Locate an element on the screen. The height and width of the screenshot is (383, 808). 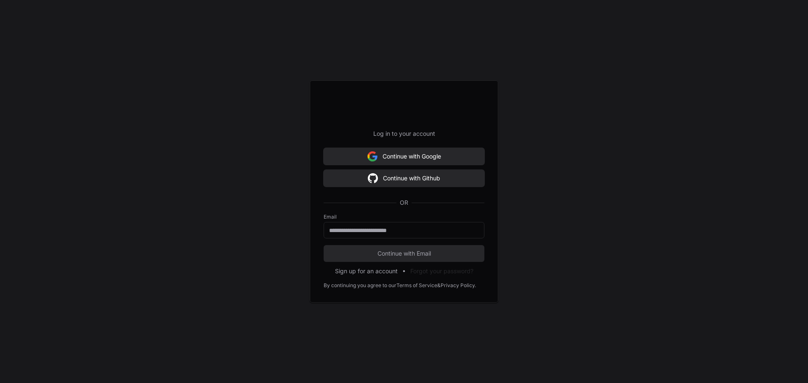
span: OR is located at coordinates (404, 203).